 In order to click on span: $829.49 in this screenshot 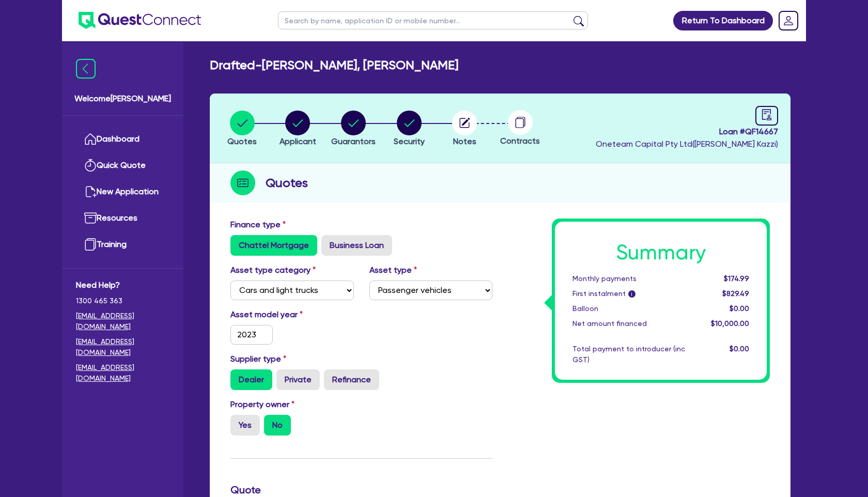, I will do `click(735, 293)`.